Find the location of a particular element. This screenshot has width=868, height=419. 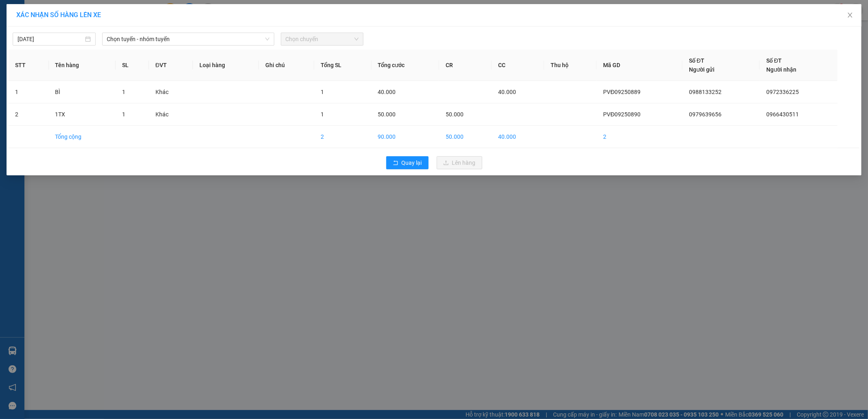

th: Tổng SL is located at coordinates (343, 65).